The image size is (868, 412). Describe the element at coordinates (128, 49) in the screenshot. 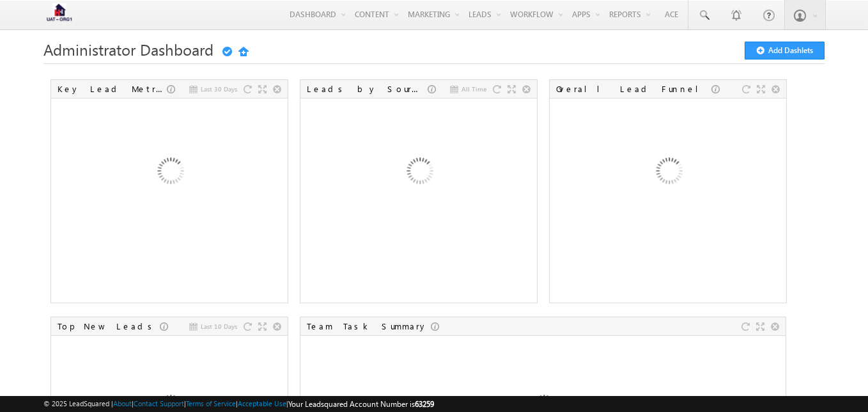

I see `span: Administrator Dashboard` at that location.